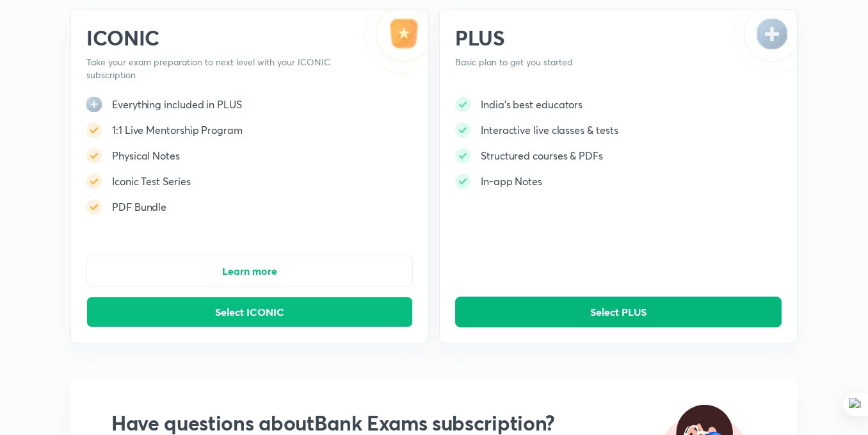  I want to click on button: Select ICONIC, so click(249, 311).